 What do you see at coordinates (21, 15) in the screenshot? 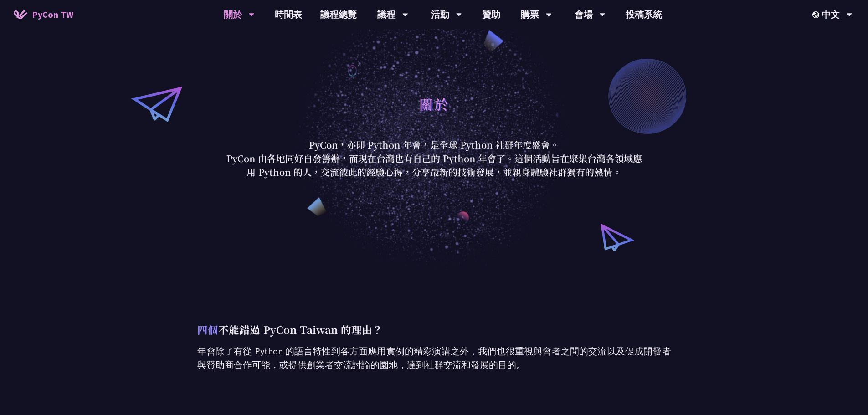
I see `img: Home icon of PyCon TW 2025` at bounding box center [21, 15].